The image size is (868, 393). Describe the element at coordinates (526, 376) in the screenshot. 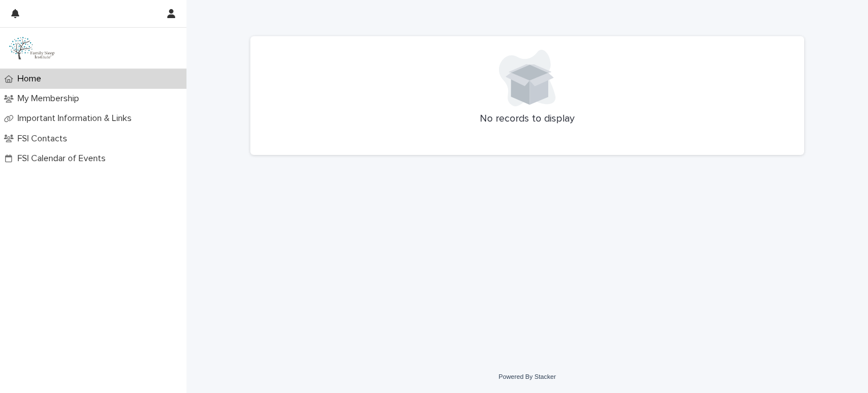

I see `a: Powered By Stacker` at that location.